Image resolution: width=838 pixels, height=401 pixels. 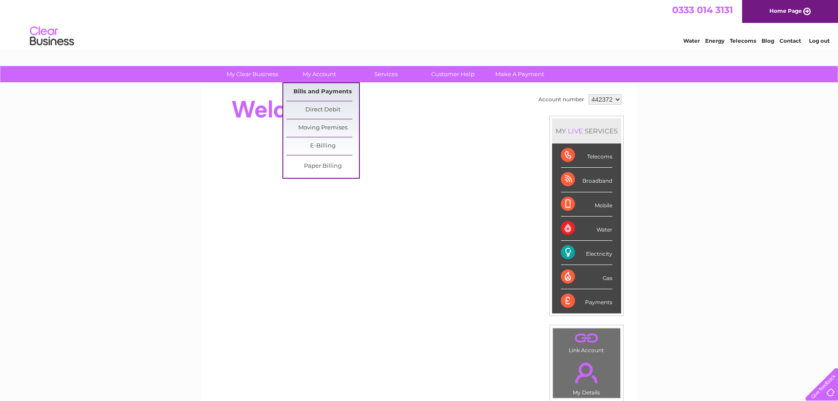 I want to click on div: LIVE, so click(x=575, y=131).